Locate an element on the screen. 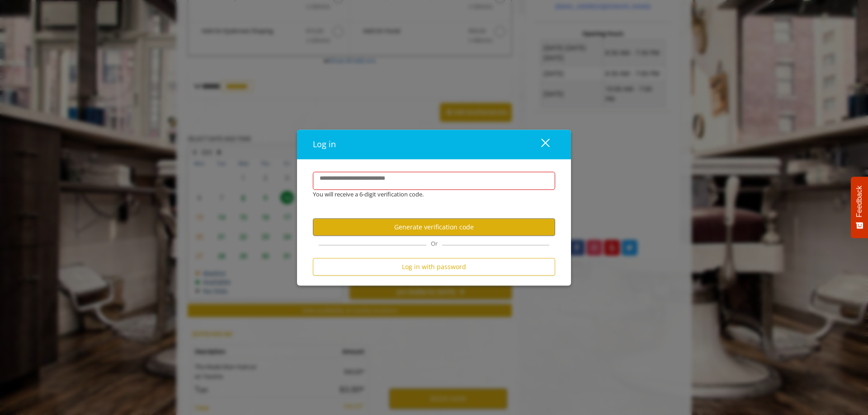 This screenshot has height=415, width=868. button: close dialog is located at coordinates (539, 145).